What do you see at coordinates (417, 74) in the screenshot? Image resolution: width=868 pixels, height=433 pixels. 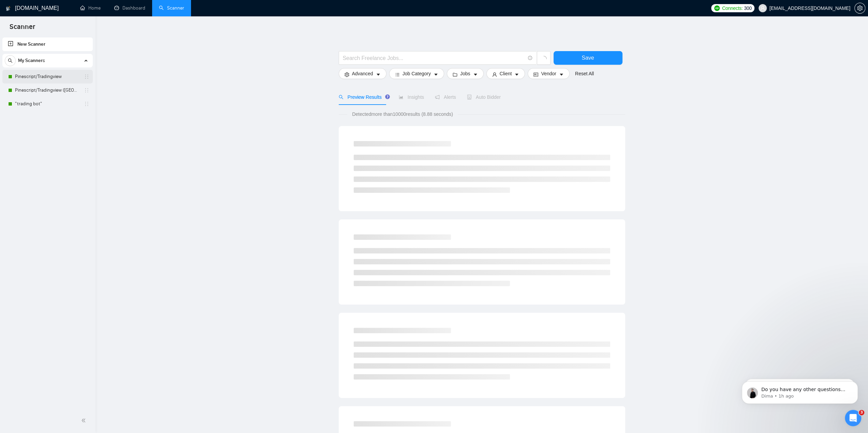 I see `span: Job Category` at bounding box center [417, 74].